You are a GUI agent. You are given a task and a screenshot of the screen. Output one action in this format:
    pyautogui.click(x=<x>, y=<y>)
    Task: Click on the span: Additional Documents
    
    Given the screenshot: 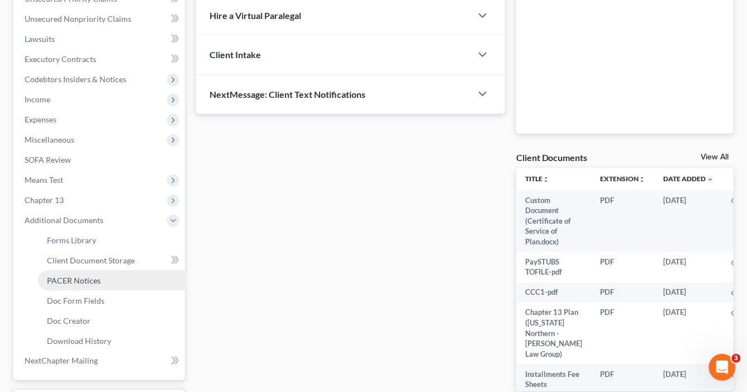 What is the action you would take?
    pyautogui.click(x=64, y=220)
    